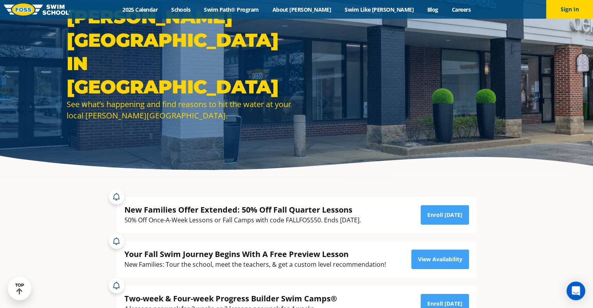 The image size is (593, 308). I want to click on a: Swim Path® Program, so click(231, 9).